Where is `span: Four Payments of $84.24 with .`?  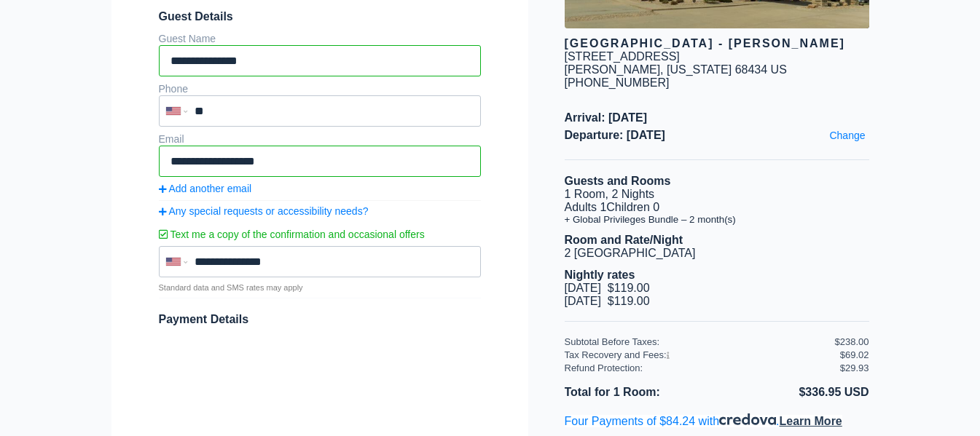
span: Four Payments of $84.24 with . is located at coordinates (703, 421).